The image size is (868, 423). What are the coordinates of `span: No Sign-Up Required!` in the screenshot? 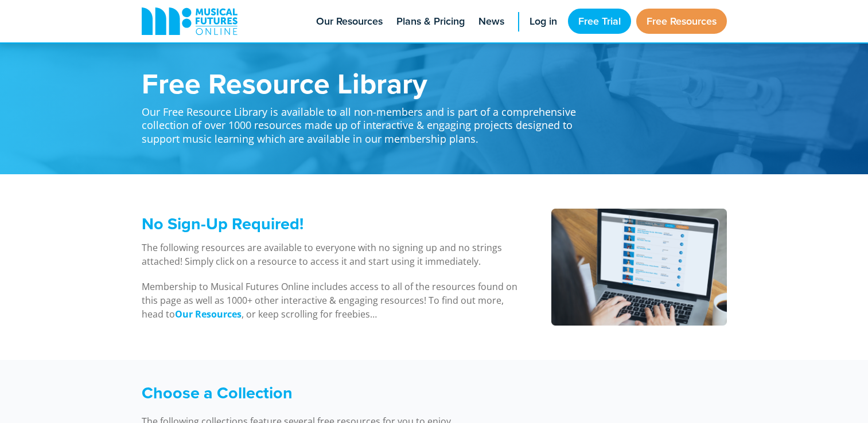 It's located at (222, 224).